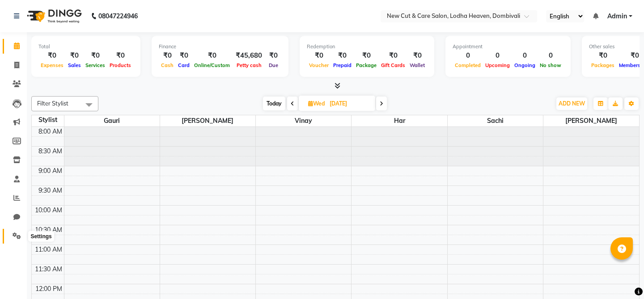 Image resolution: width=644 pixels, height=299 pixels. I want to click on span: Vinay, so click(303, 121).